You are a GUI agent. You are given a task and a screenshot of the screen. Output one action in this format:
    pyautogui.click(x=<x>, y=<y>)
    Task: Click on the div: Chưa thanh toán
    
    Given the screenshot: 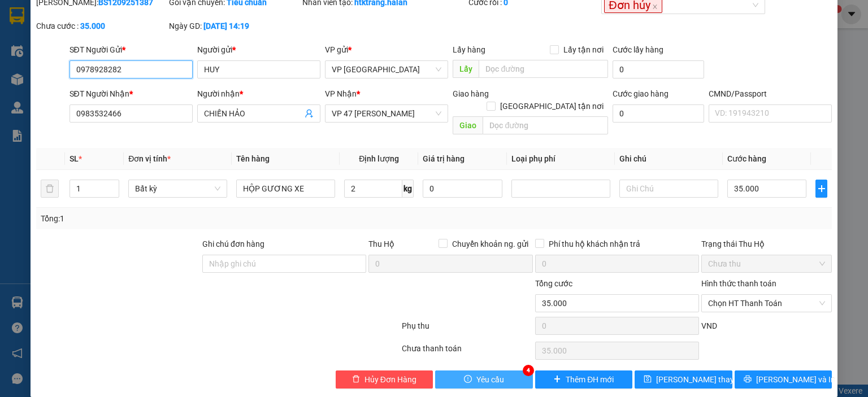 What is the action you would take?
    pyautogui.click(x=467, y=352)
    